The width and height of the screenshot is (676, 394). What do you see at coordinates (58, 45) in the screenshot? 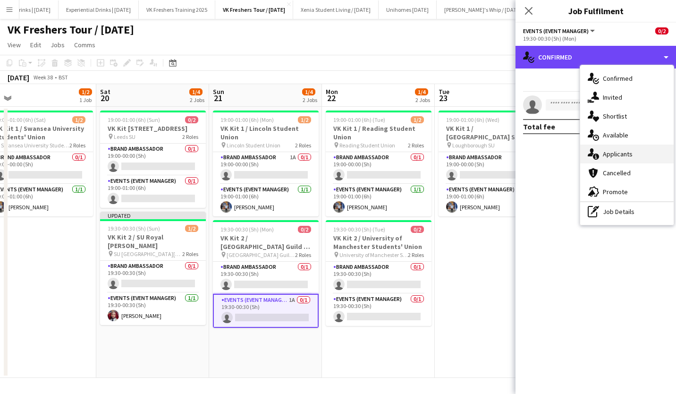
I see `a: Jobs` at bounding box center [58, 45].